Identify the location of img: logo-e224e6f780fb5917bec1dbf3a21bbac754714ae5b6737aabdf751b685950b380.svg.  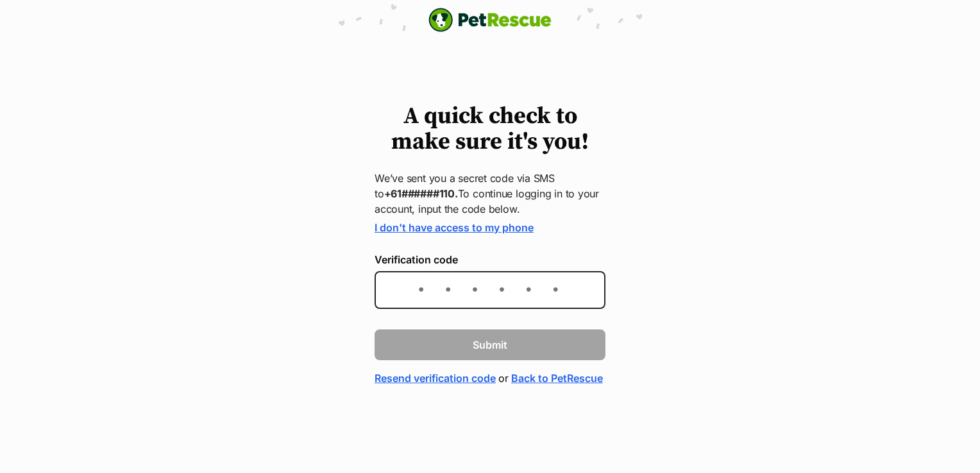
(490, 20).